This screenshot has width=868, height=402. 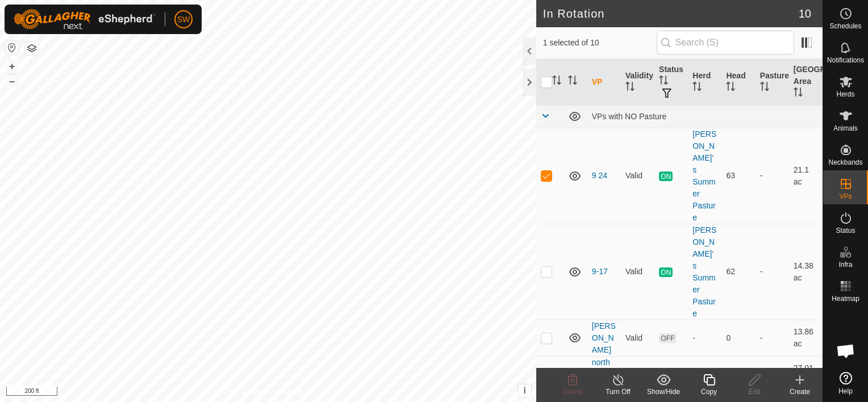 I want to click on div: Turn Off, so click(x=618, y=392).